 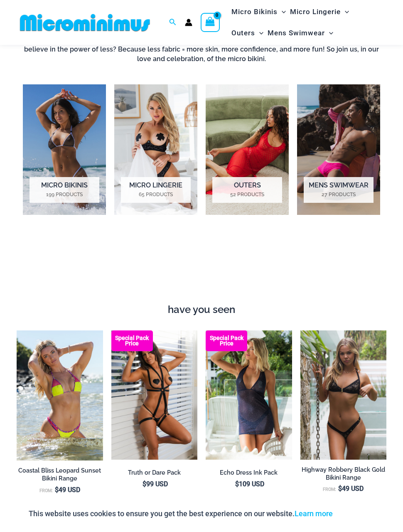 What do you see at coordinates (258, 12) in the screenshot?
I see `a: Micro BikinisMenu ToggleMenu Toggle` at bounding box center [258, 12].